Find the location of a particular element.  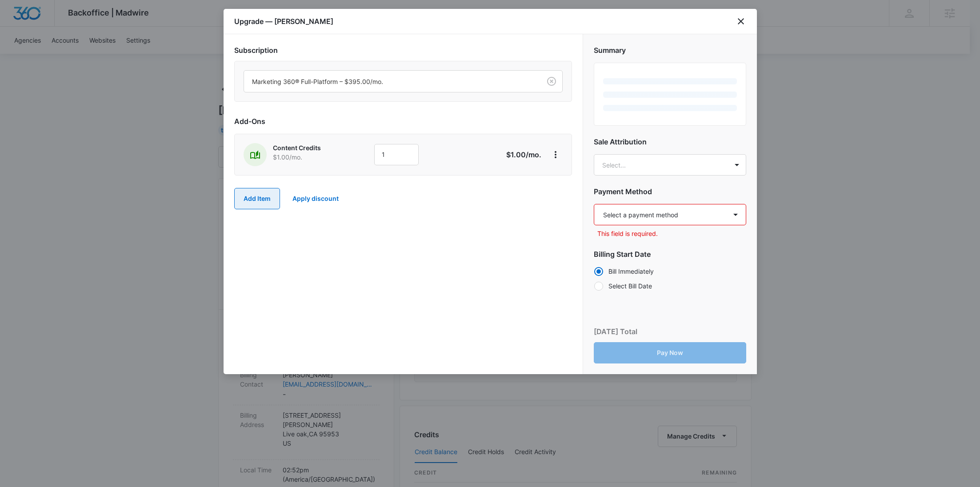

h2: Payment Method is located at coordinates (670, 192).